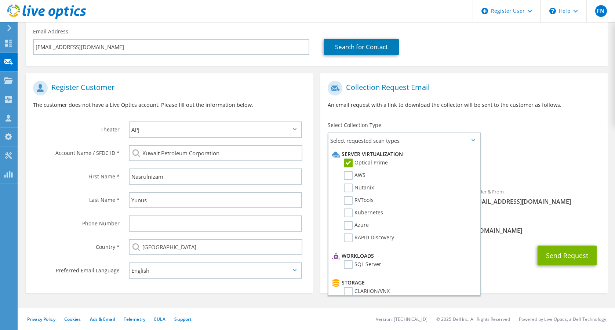 The height and width of the screenshot is (330, 615). Describe the element at coordinates (134, 319) in the screenshot. I see `a: Telemetry` at that location.